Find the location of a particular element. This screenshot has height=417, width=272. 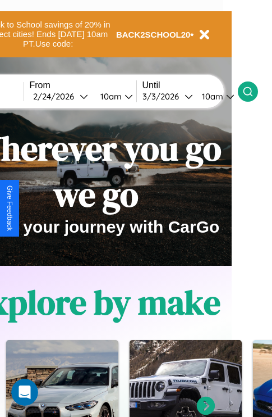

label: Until is located at coordinates (190, 85).